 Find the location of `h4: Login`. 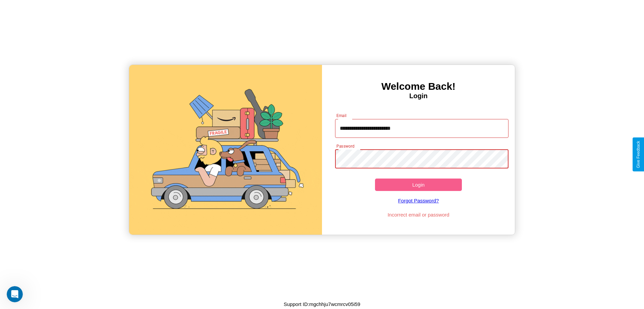

h4: Login is located at coordinates (419, 96).